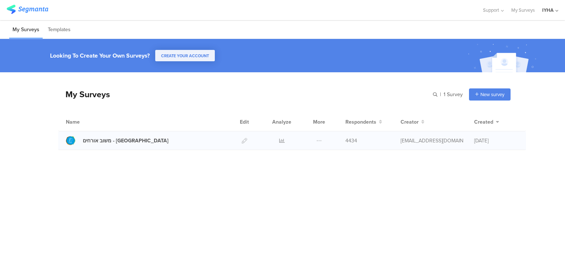 This screenshot has height=255, width=565. I want to click on span: Creator, so click(409, 122).